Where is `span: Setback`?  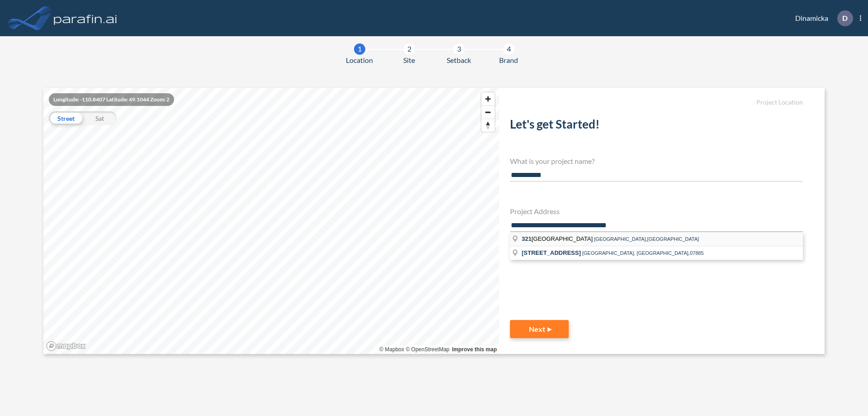 span: Setback is located at coordinates (459, 60).